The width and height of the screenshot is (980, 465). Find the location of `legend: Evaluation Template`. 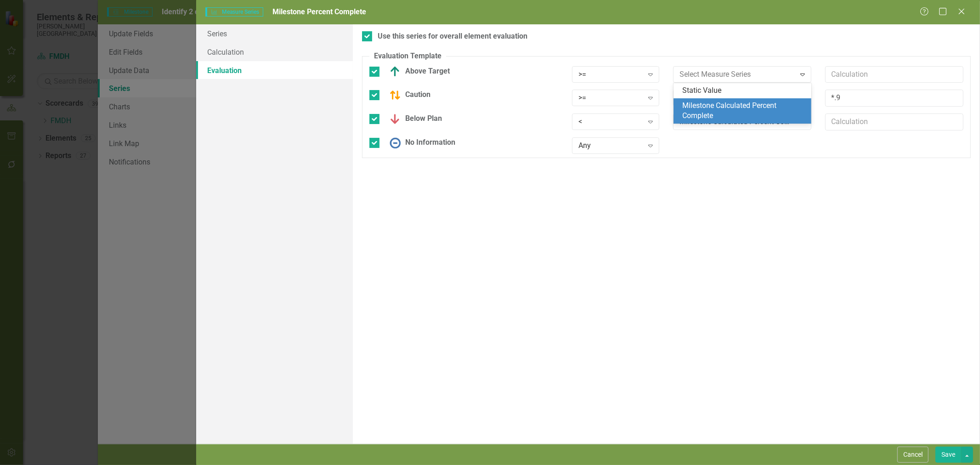

legend: Evaluation Template is located at coordinates (407, 56).